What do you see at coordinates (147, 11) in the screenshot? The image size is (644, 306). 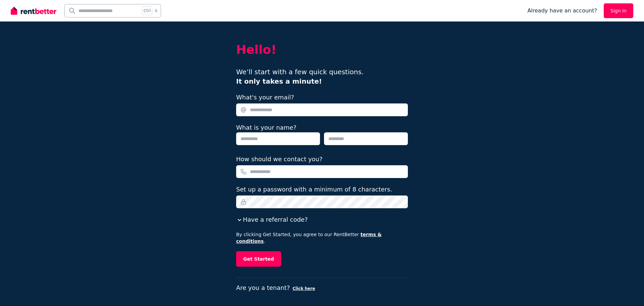 I see `span: Ctrl` at bounding box center [147, 11].